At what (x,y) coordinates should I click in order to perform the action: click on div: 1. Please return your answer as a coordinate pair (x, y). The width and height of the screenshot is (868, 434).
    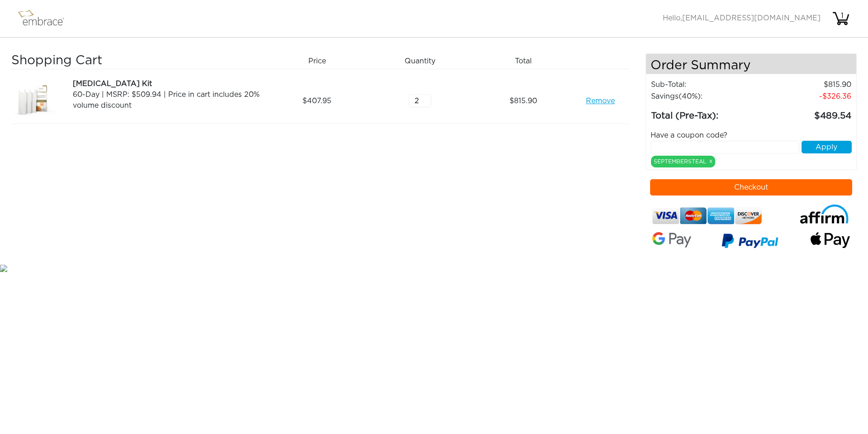
    Looking at the image, I should click on (842, 16).